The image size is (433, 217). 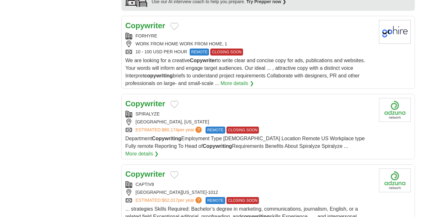 I want to click on div: FORHYRE, so click(x=250, y=36).